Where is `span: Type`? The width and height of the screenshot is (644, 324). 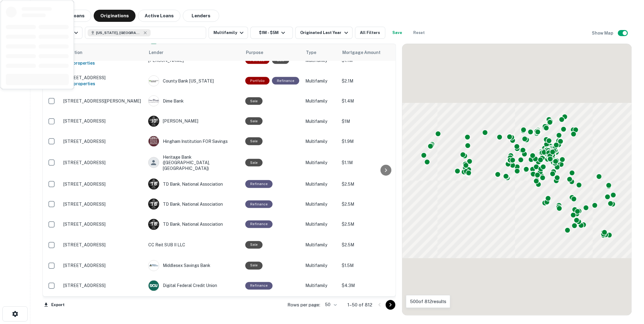
span: Type is located at coordinates (311, 53).